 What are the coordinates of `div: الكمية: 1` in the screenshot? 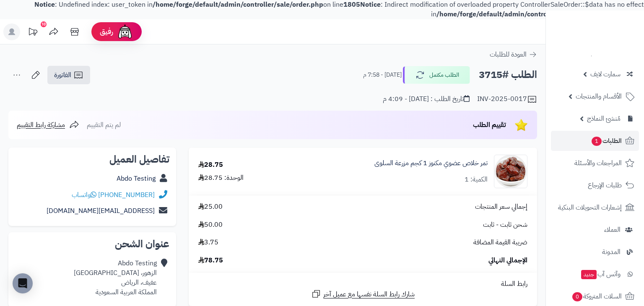 It's located at (476, 179).